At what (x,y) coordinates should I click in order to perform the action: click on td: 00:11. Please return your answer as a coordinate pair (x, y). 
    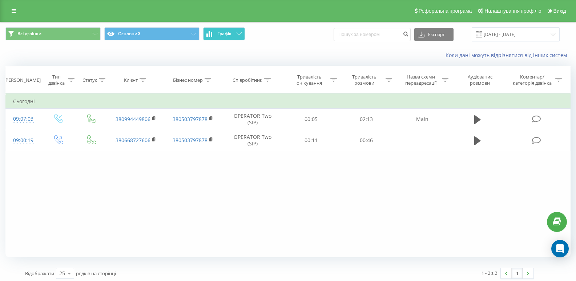
    Looking at the image, I should click on (311, 140).